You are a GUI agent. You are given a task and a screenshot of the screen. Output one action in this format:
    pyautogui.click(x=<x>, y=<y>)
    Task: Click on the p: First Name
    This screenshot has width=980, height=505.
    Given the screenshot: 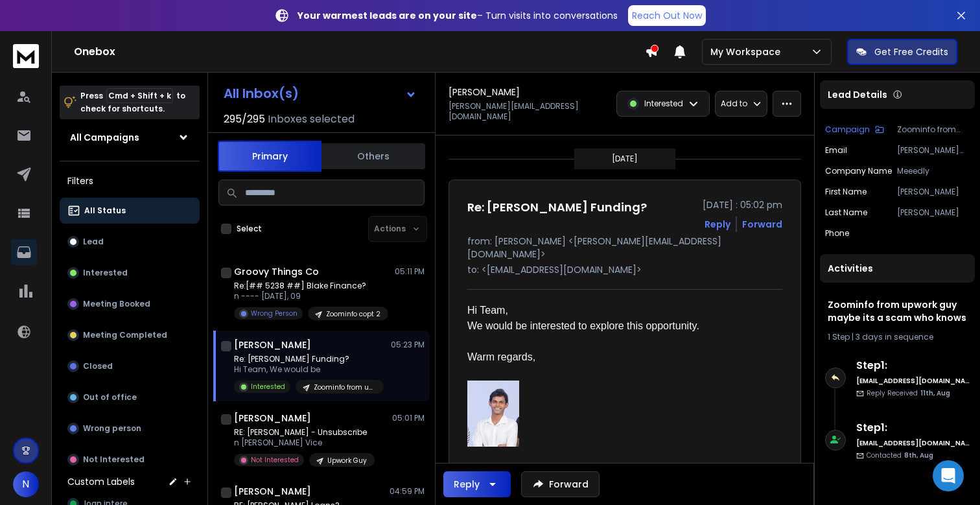 What is the action you would take?
    pyautogui.click(x=846, y=192)
    